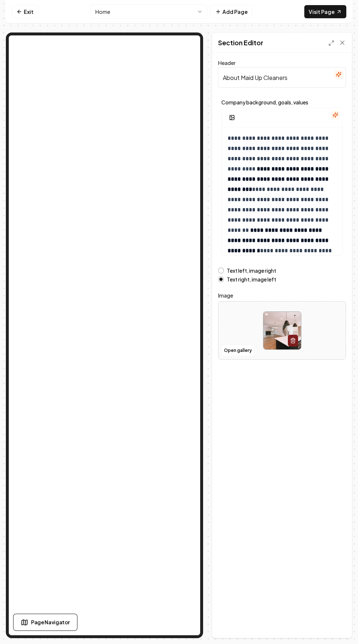 Image resolution: width=358 pixels, height=644 pixels. Describe the element at coordinates (45, 622) in the screenshot. I see `button: Page Navigator` at that location.